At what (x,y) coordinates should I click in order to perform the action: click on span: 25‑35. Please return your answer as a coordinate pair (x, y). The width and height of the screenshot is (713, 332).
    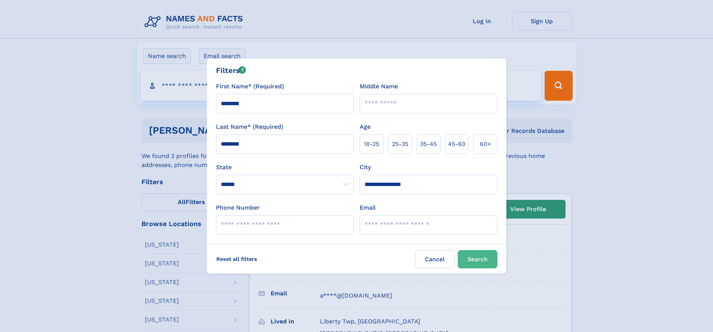
    Looking at the image, I should click on (400, 144).